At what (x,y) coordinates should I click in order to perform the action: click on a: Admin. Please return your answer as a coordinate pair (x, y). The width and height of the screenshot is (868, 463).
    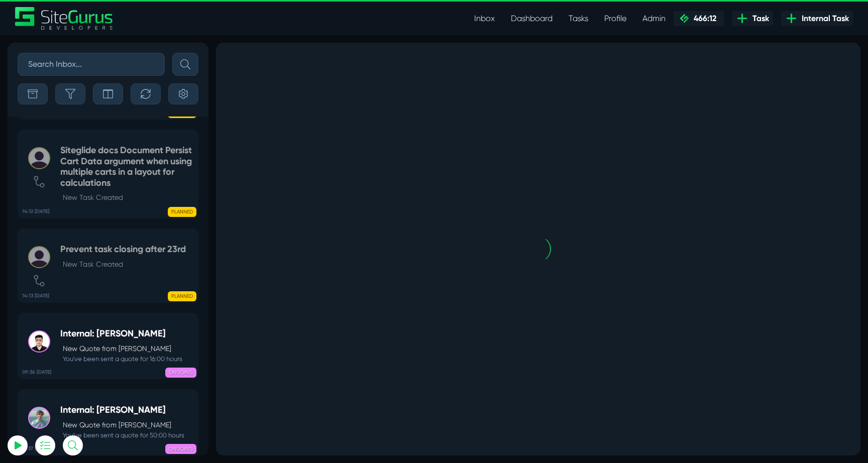
    Looking at the image, I should click on (654, 19).